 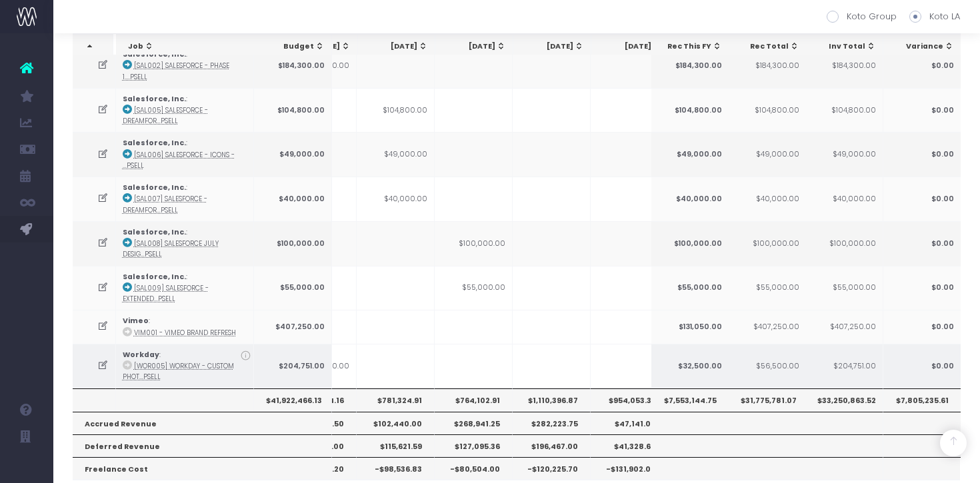 What do you see at coordinates (473, 399) in the screenshot?
I see `th: $764,102.91` at bounding box center [473, 399].